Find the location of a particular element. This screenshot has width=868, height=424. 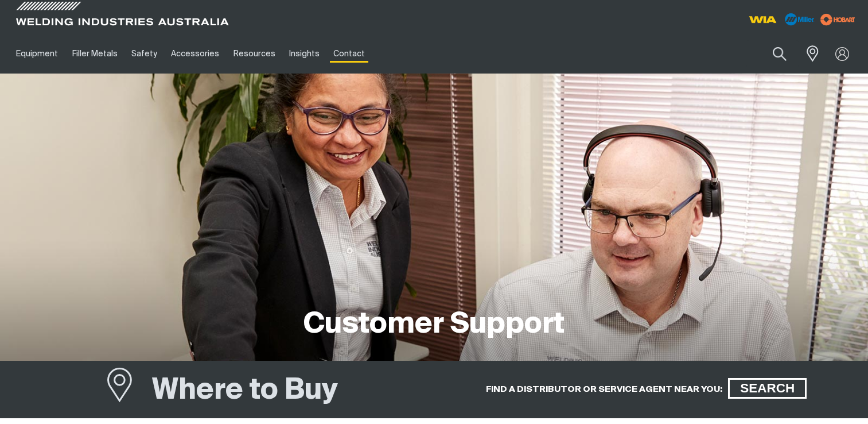

a: Resources is located at coordinates (254, 53).